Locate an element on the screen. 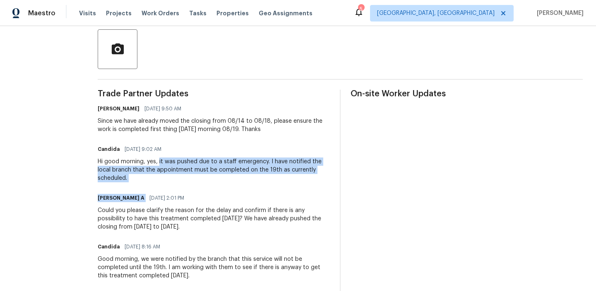  div: Could you please clarify the reason for the delay and confirm if there is any possibility to have... is located at coordinates (214, 219).